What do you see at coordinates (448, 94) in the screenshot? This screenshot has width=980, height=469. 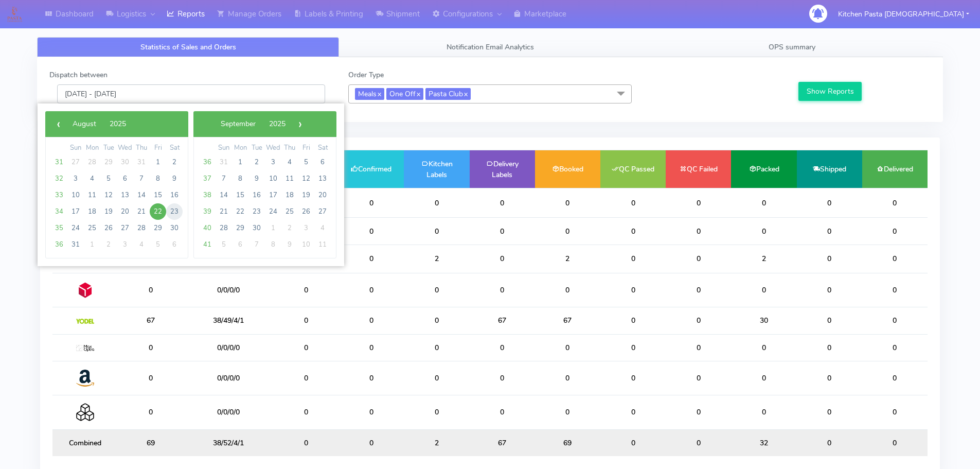 I see `span: Pasta Club` at bounding box center [448, 94].